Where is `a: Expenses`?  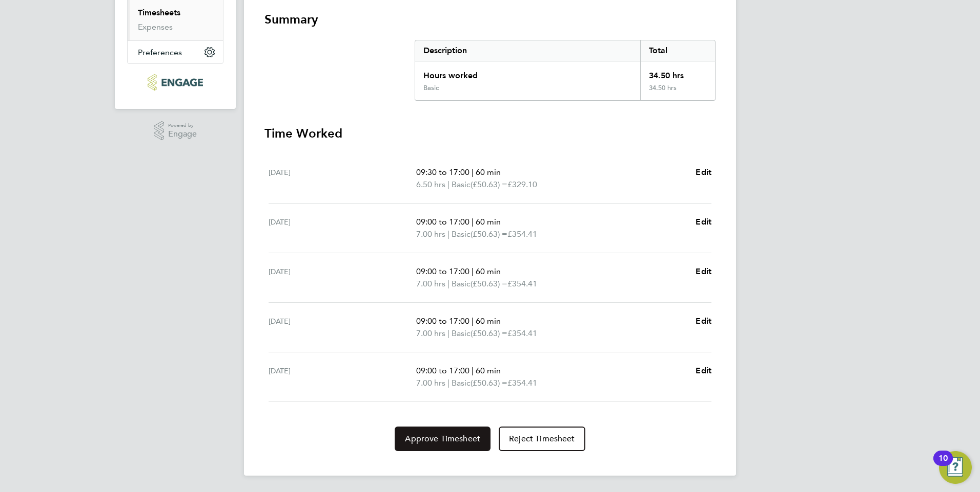 a: Expenses is located at coordinates (155, 27).